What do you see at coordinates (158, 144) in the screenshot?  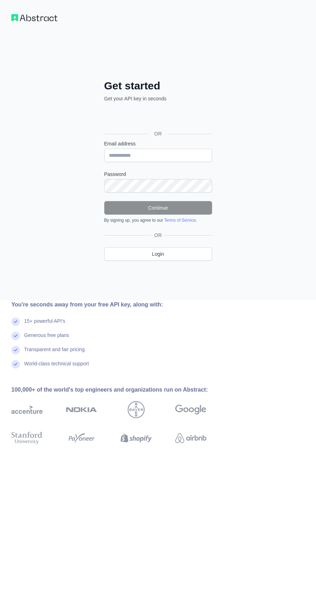 I see `label: Email address` at bounding box center [158, 144].